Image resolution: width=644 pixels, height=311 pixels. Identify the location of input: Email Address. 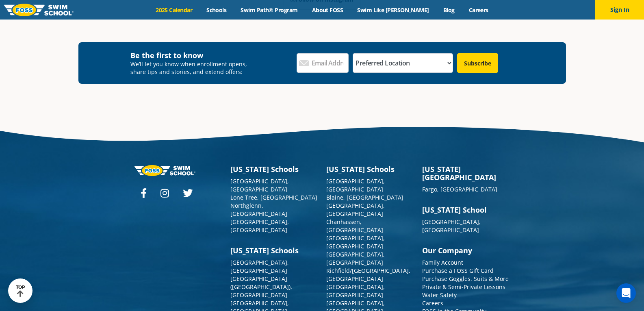
(323, 63).